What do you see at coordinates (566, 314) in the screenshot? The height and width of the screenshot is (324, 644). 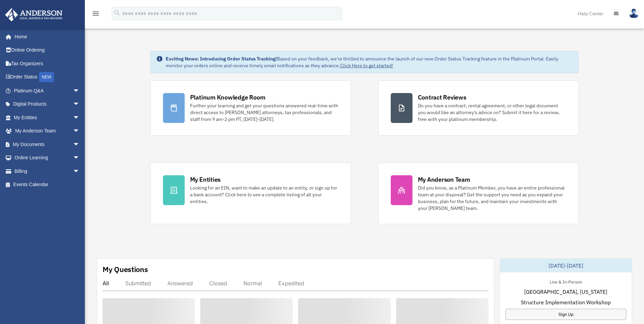 I see `div: Sign Up` at bounding box center [566, 314].